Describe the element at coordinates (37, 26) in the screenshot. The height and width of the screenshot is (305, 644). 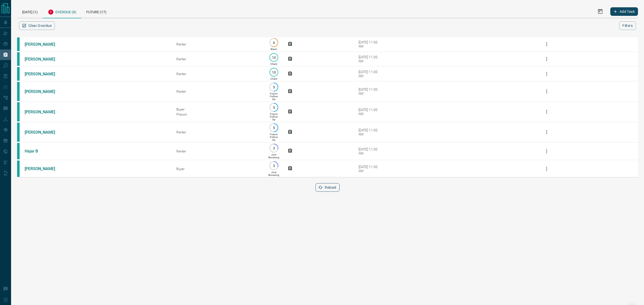
I see `button: Clear Overdue` at that location.